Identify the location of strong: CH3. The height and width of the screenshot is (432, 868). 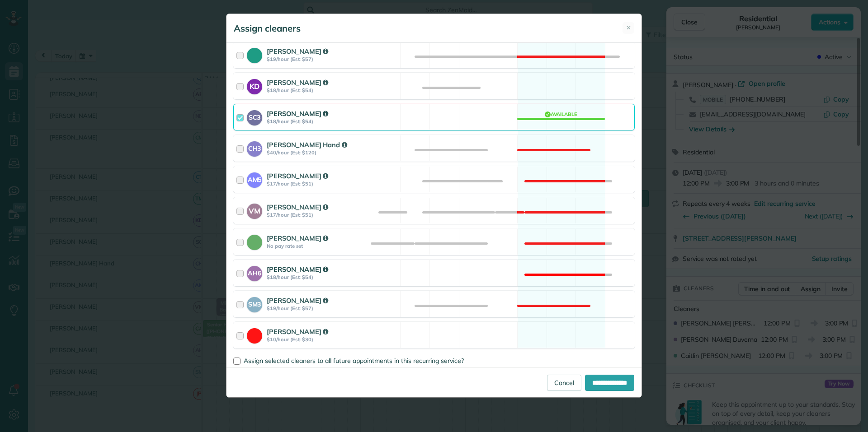
(255, 147).